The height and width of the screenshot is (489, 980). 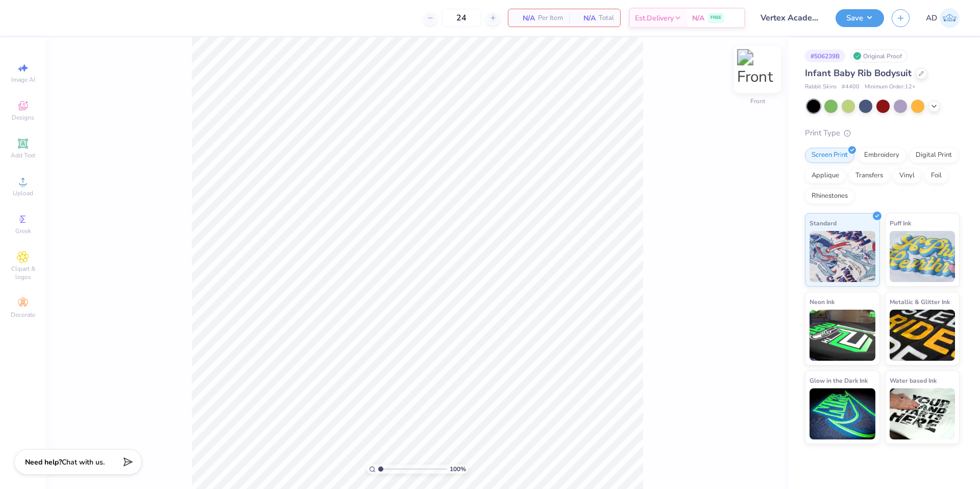 I want to click on img: Front, so click(x=758, y=70).